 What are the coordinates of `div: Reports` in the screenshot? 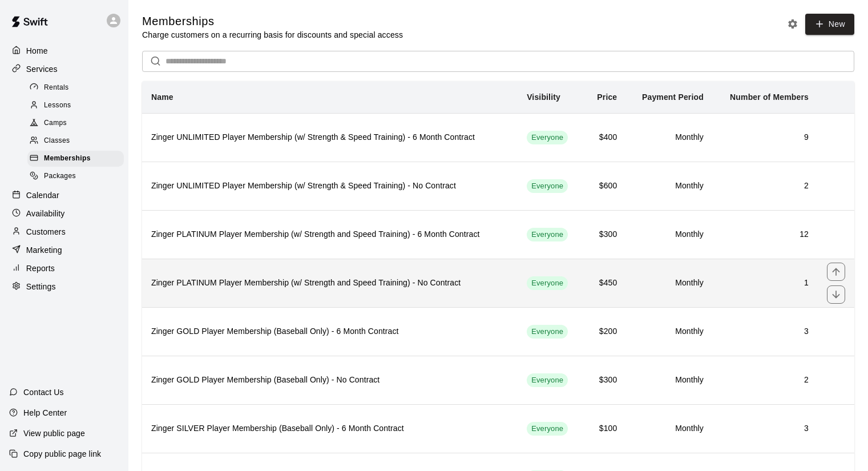 It's located at (64, 268).